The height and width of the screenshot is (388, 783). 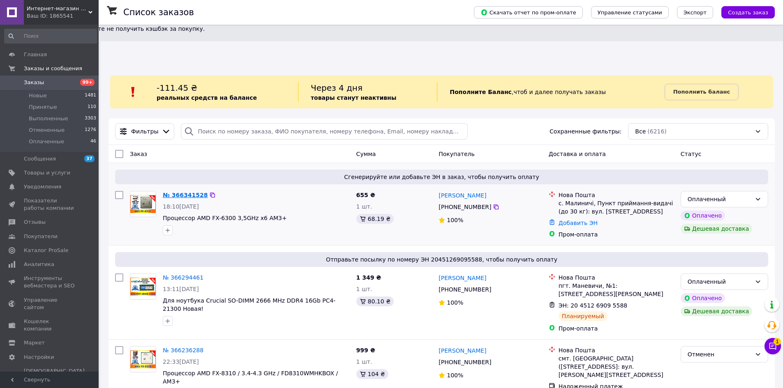 What do you see at coordinates (353, 98) in the screenshot?
I see `b: товары станут неактивны` at bounding box center [353, 98].